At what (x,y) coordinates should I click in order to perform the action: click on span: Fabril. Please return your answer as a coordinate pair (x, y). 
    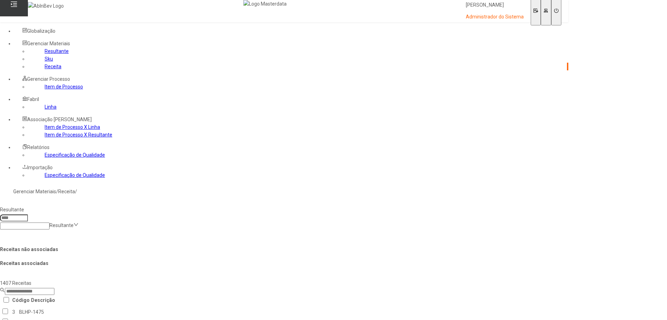
    Looking at the image, I should click on (33, 99).